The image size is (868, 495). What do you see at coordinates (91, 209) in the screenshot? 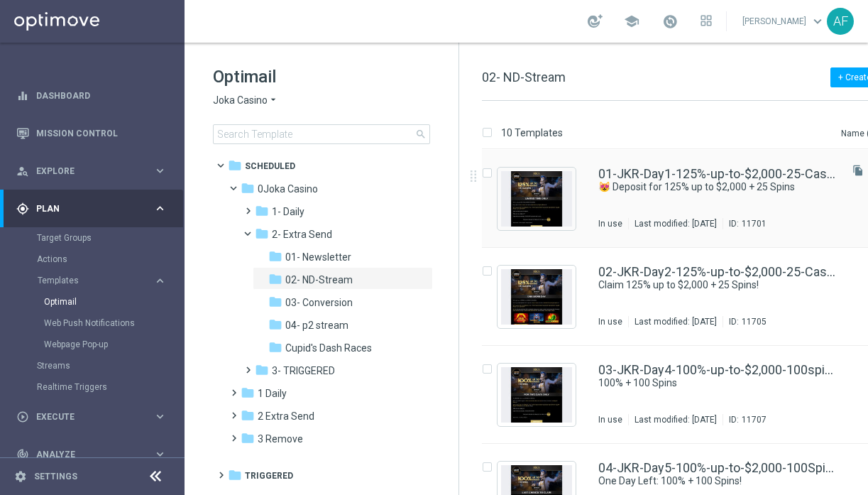
I see `div: gps_fixed Plan keyboard_arrow_right` at bounding box center [91, 209].